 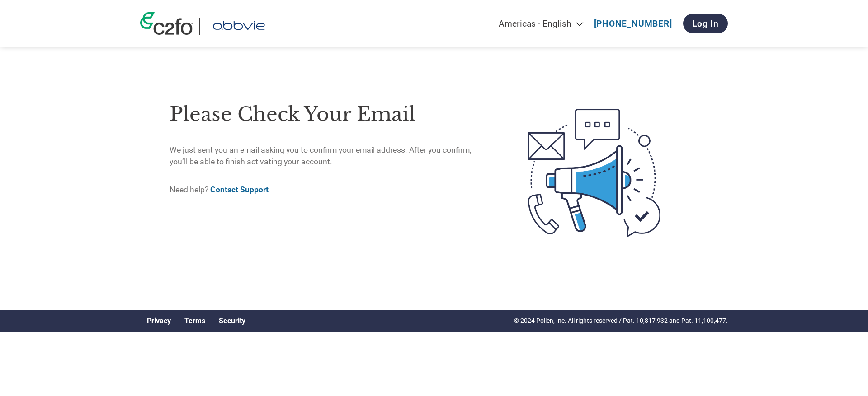 What do you see at coordinates (232, 321) in the screenshot?
I see `a: Security` at bounding box center [232, 321].